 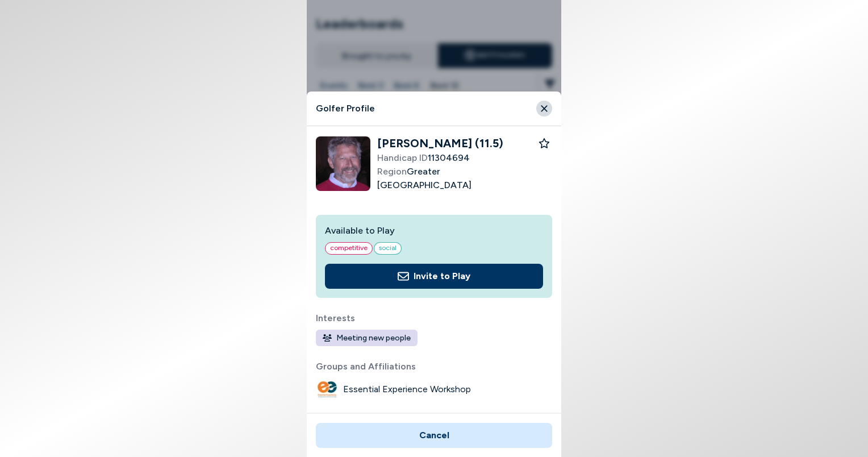 I want to click on span: social, so click(x=387, y=249).